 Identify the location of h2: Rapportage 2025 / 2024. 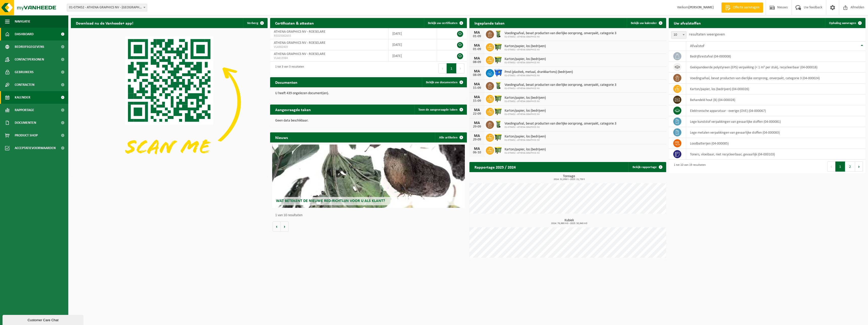
(495, 167).